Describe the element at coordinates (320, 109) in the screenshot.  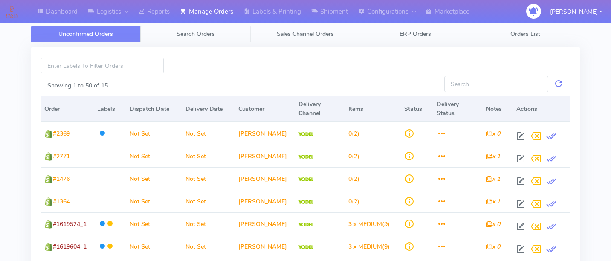
I see `th: Delivery Channel` at that location.